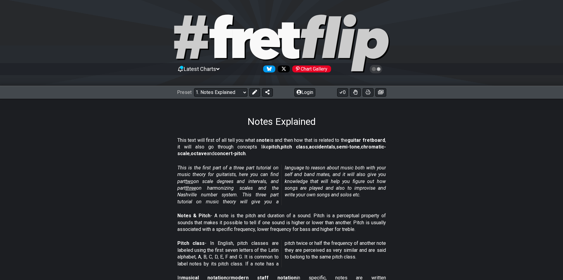 The image size is (563, 280). What do you see at coordinates (283, 69) in the screenshot?
I see `a: Follow #fretflip at X` at bounding box center [283, 69].